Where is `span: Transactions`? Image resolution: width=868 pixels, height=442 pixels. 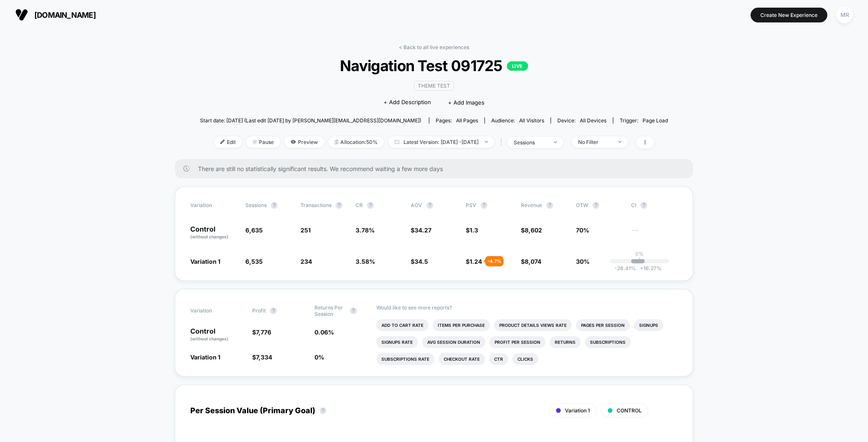 span: Transactions is located at coordinates (316, 205).